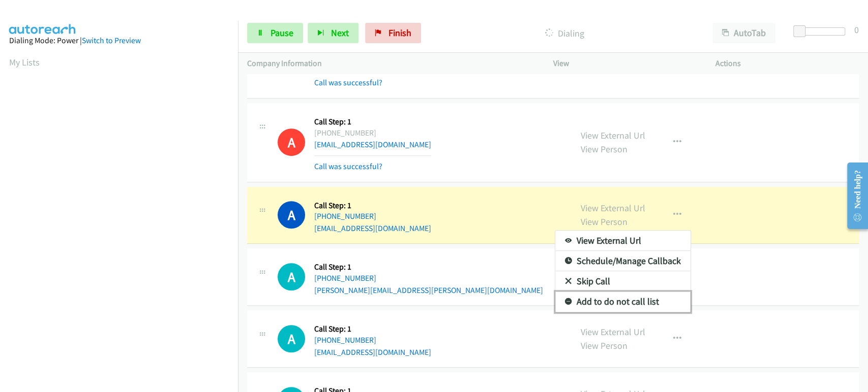 The image size is (868, 392). Describe the element at coordinates (18, 40) in the screenshot. I see `div: Open Resource Center` at that location.